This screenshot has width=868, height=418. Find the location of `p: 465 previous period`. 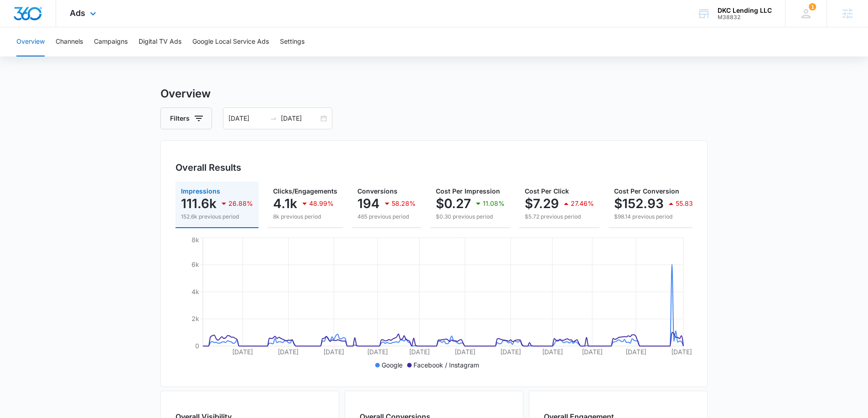

p: 465 previous period is located at coordinates (387, 217).